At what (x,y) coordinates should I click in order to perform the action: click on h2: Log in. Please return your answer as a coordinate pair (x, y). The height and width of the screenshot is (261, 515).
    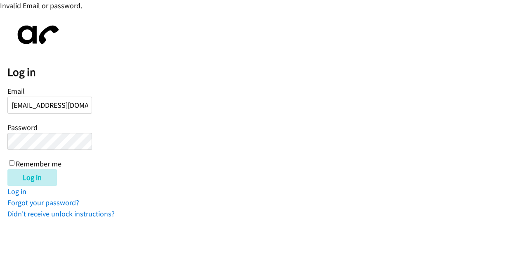
    Looking at the image, I should click on (261, 72).